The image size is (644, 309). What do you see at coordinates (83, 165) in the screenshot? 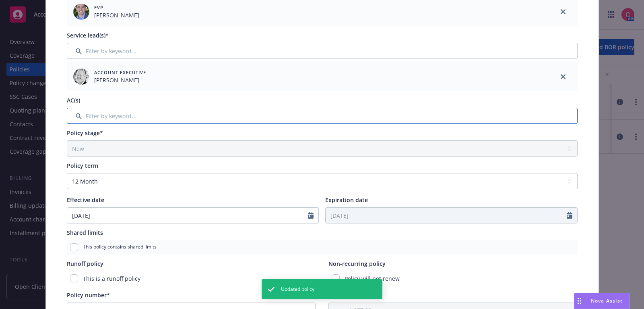
I see `span: Policy term` at bounding box center [83, 165].